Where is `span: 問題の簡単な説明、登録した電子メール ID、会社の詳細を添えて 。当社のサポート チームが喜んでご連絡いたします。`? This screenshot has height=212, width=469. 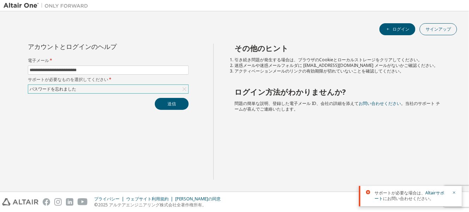
span: 問題の簡単な説明、登録した電子メール ID、会社の詳細を添えて 。当社のサポート チームが喜んでご連絡いたします。 is located at coordinates (337, 106).